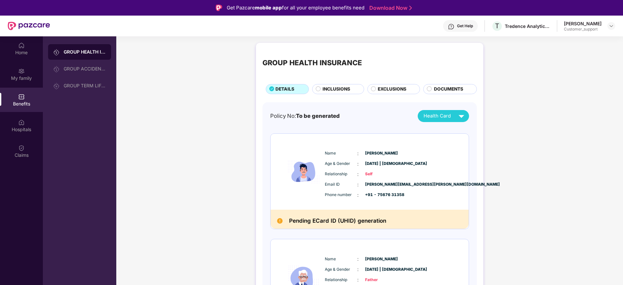 The image size is (623, 285). I want to click on img: svg+xml;base64,PHN2ZyBpZD0iQmVuZWZpdHMiIHhtbG5zPSJodHRwOi8vd3d3LnczLm9yZy8yMDAwL3N2ZyIgd2lkdGg9Ij..., so click(21, 97).